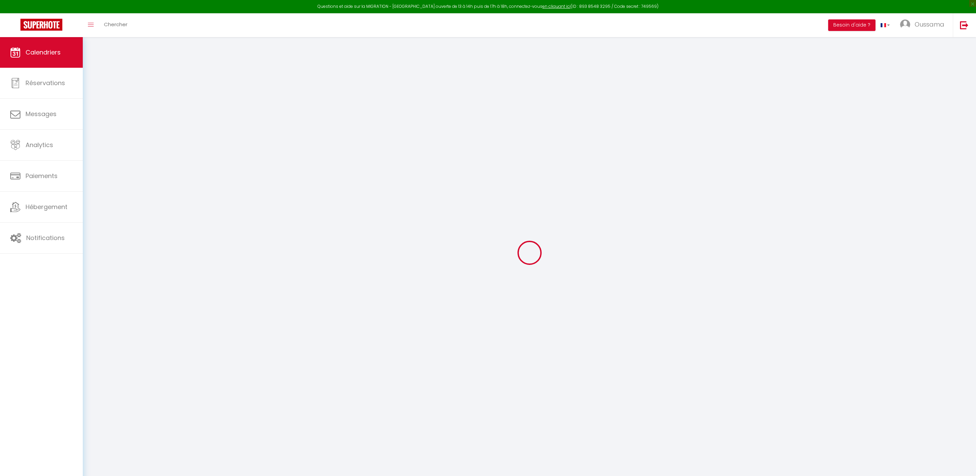 Image resolution: width=976 pixels, height=476 pixels. Describe the element at coordinates (556, 6) in the screenshot. I see `a: en cliquant ici` at that location.